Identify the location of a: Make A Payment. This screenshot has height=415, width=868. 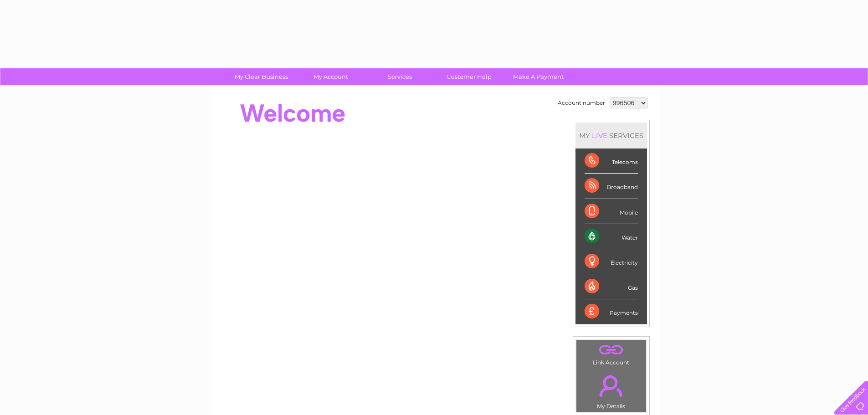
(538, 76).